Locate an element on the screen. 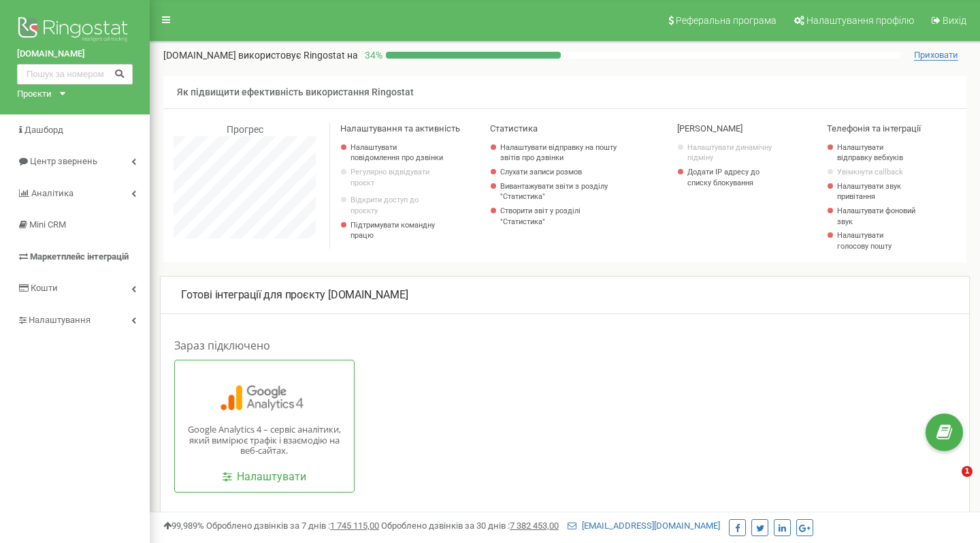  span: Прогрес is located at coordinates (245, 129).